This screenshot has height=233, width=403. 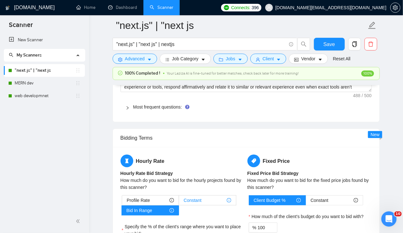 I want to click on span: Vendor, so click(x=308, y=59).